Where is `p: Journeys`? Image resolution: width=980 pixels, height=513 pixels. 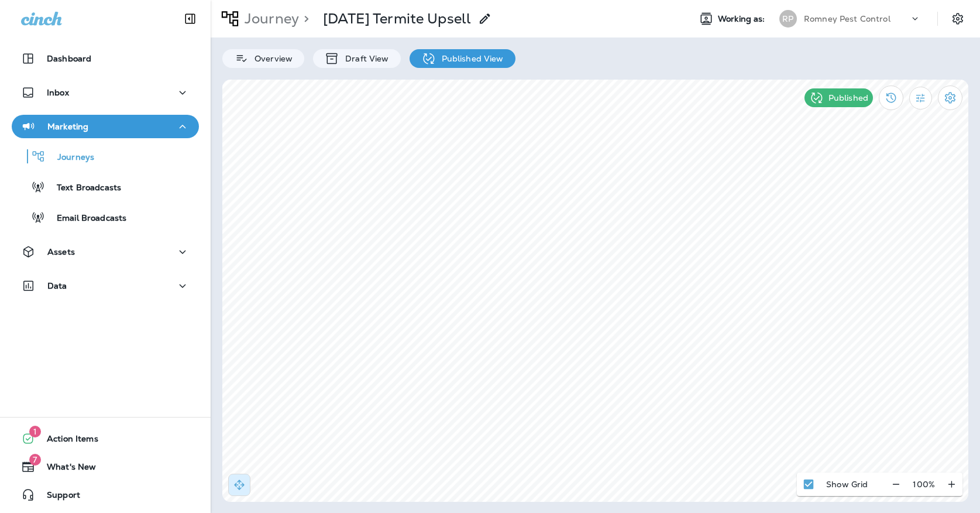
p: Journeys is located at coordinates (70, 158).